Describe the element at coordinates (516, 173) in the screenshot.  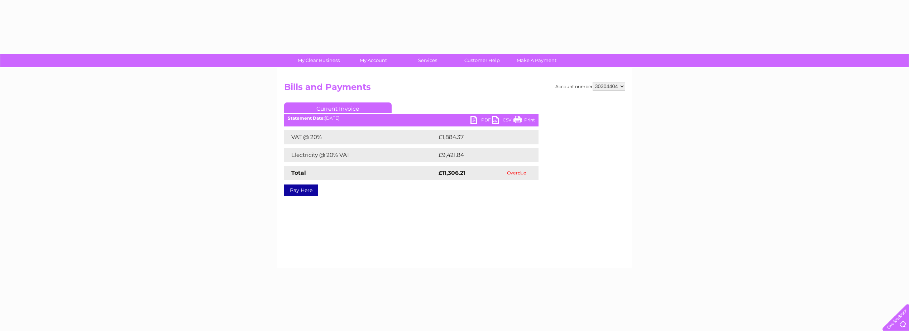
I see `td: Overdue` at that location.